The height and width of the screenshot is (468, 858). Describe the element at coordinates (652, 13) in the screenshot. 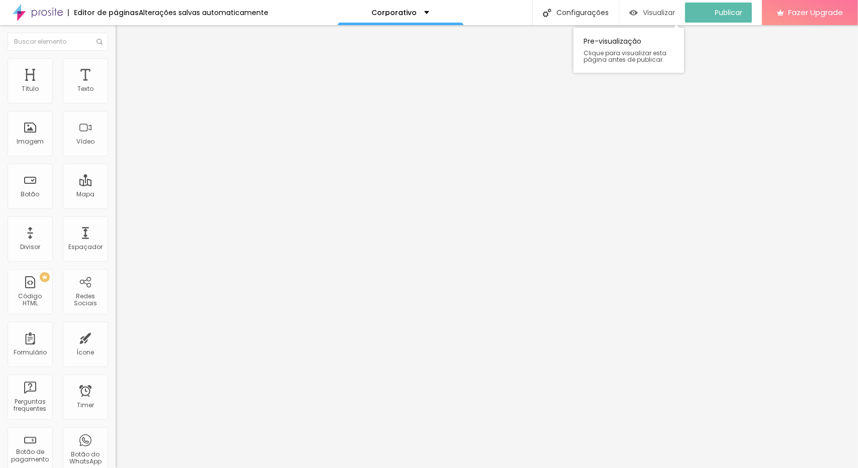

I see `button: Visualizar` at that location.